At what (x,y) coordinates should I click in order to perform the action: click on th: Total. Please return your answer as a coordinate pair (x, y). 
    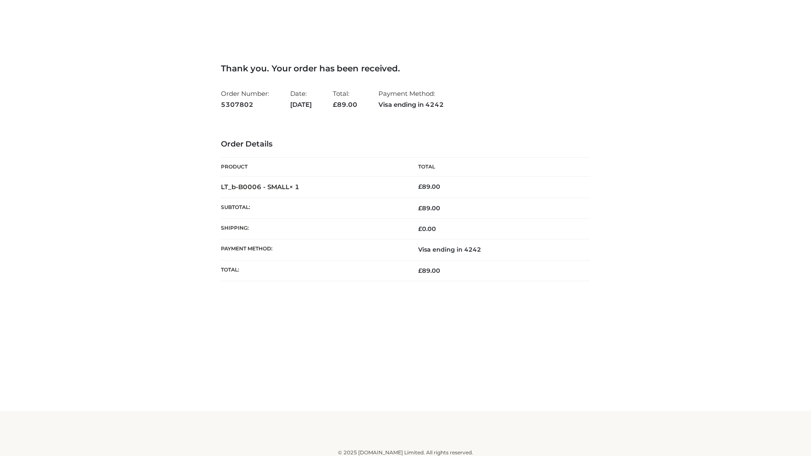
    Looking at the image, I should click on (497, 167).